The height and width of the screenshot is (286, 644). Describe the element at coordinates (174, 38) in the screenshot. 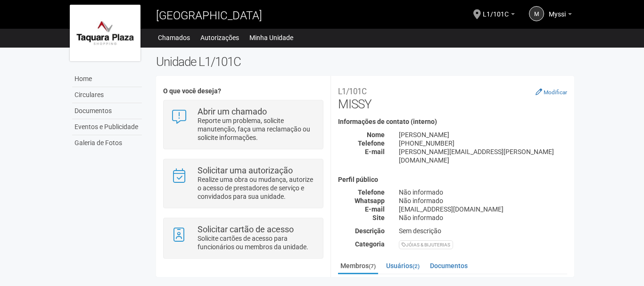

I see `a: Chamados` at that location.